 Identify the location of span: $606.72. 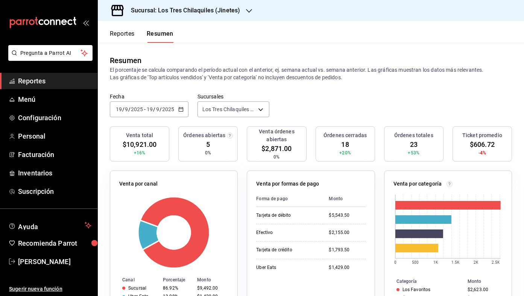
(482, 144).